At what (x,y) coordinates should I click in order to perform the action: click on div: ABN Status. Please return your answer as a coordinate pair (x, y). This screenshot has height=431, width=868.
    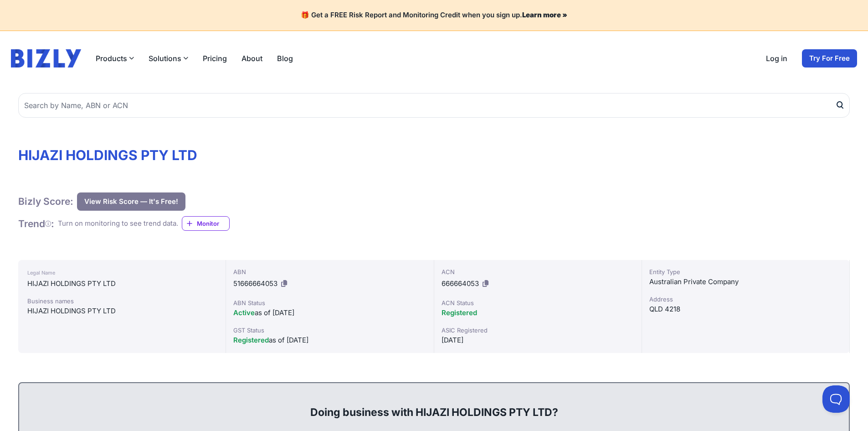
    Looking at the image, I should click on (329, 303).